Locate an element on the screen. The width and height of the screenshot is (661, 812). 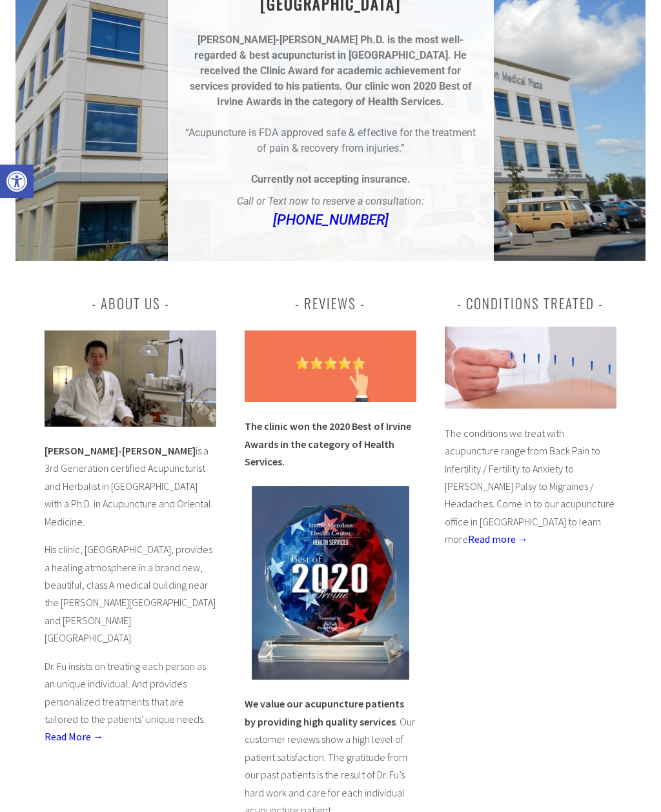
strong: We value our acupuncture patients by providing high quality services is located at coordinates (324, 711).